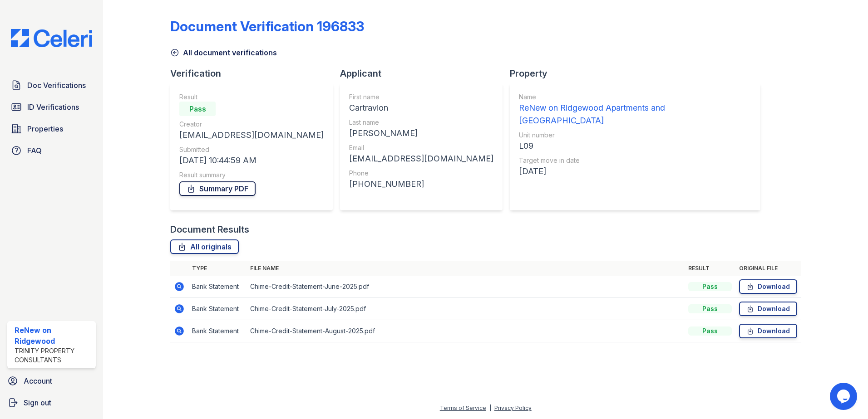 Image resolution: width=868 pixels, height=419 pixels. What do you see at coordinates (465, 269) in the screenshot?
I see `th: File name` at bounding box center [465, 269].